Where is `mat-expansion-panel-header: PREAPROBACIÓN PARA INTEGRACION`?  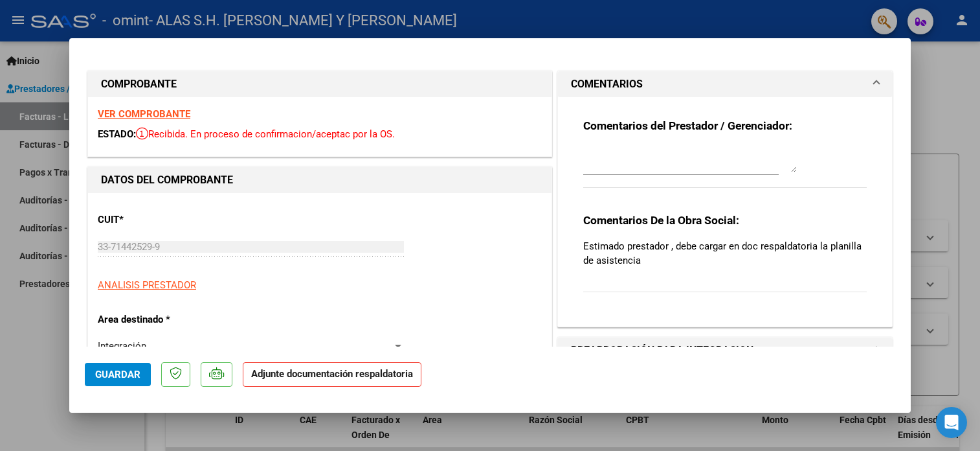 mat-expansion-panel-header: PREAPROBACIÓN PARA INTEGRACION is located at coordinates (725, 351).